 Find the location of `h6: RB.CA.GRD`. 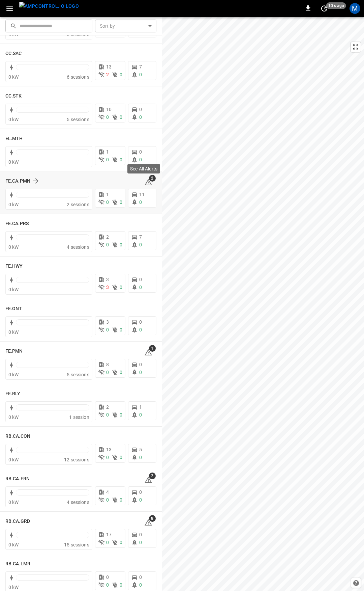

h6: RB.CA.GRD is located at coordinates (18, 522).